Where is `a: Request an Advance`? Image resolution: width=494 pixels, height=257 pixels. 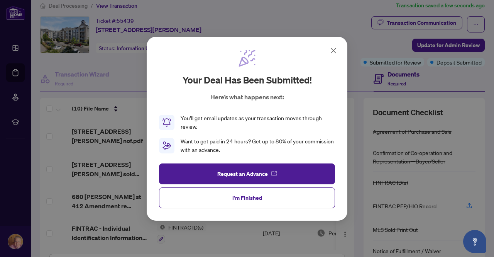 a: Request an Advance is located at coordinates (247, 173).